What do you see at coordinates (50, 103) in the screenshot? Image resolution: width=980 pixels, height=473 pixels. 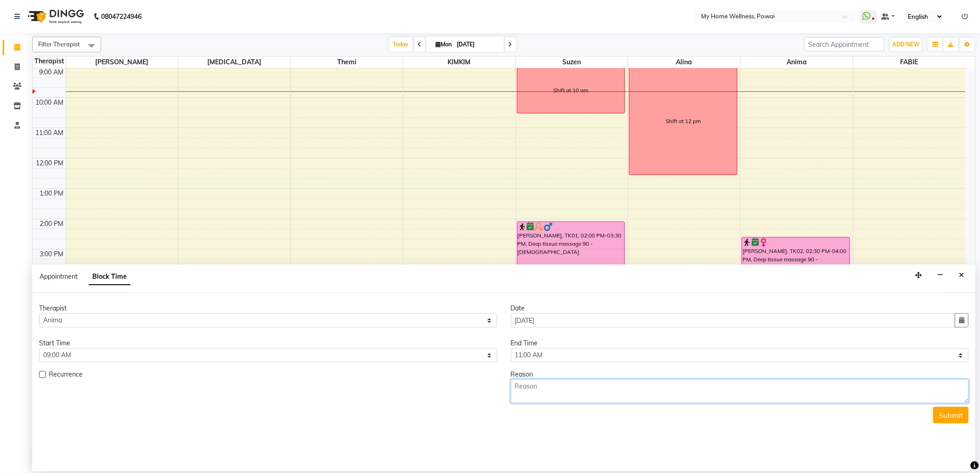 I see `div: 10:00 AM` at bounding box center [50, 103].